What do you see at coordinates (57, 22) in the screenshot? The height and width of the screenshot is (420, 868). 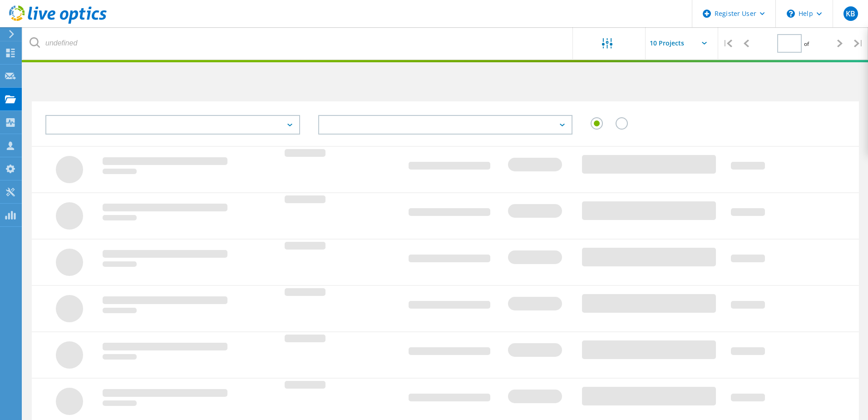 I see `a: Live Optics Dashboard` at bounding box center [57, 22].